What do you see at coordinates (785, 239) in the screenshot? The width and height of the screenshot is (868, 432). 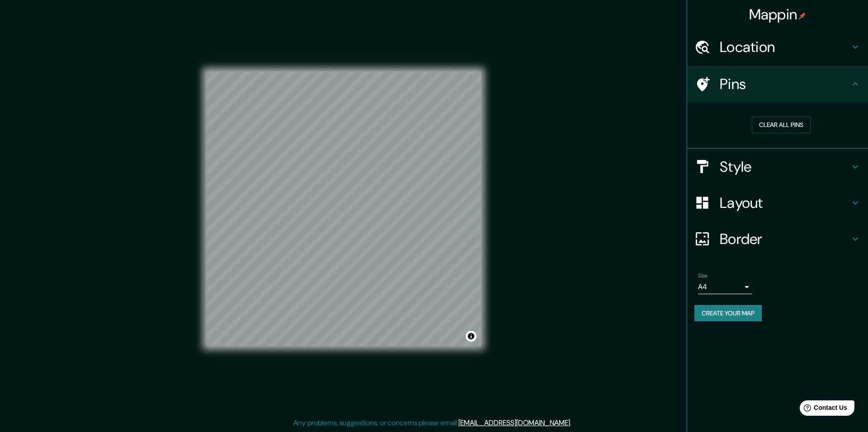 I see `h4: Border` at bounding box center [785, 239].